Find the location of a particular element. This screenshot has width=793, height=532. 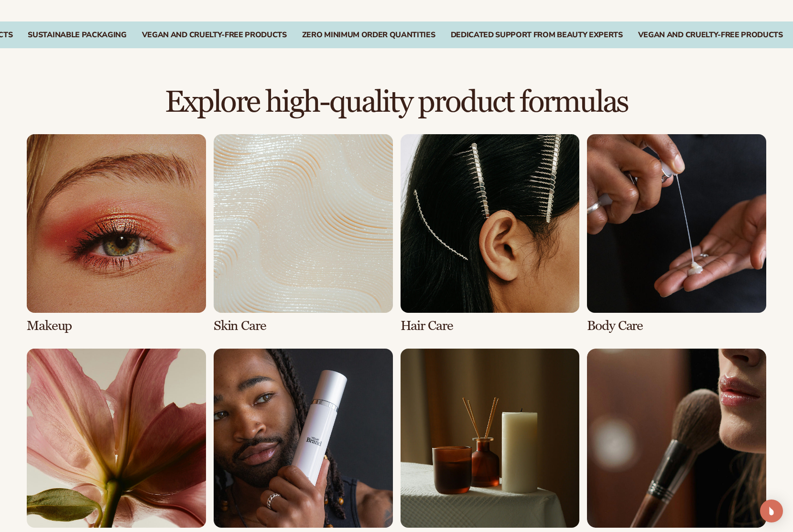

div: 2 / 8 is located at coordinates (303, 234).